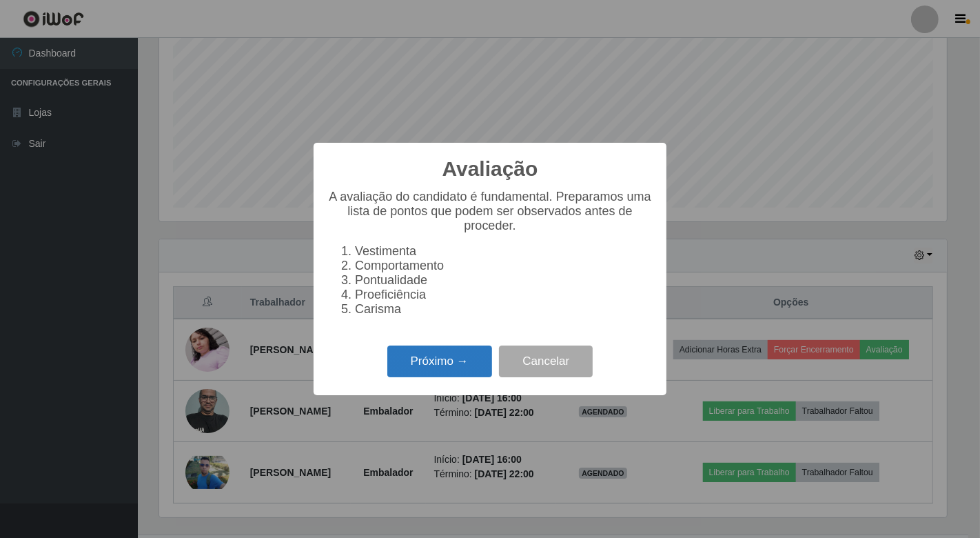  What do you see at coordinates (504, 295) in the screenshot?
I see `li: Proeficiência` at bounding box center [504, 295].